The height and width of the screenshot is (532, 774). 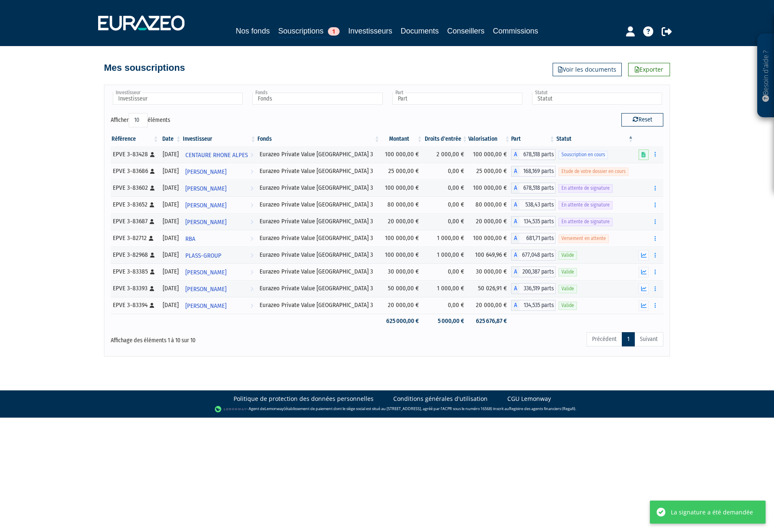 I want to click on span: 677,048 parts, so click(x=537, y=255).